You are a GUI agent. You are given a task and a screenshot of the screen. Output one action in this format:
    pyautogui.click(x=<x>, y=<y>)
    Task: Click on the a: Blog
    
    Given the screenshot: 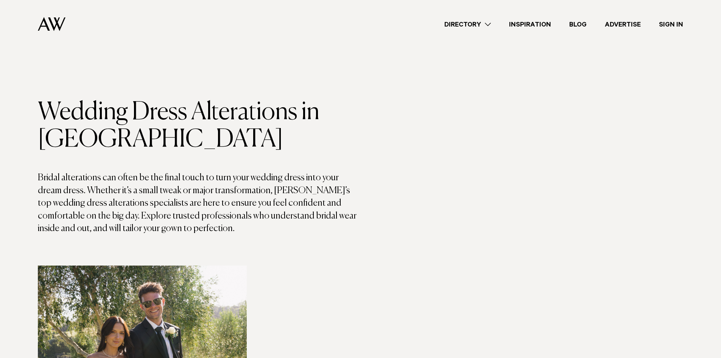 What is the action you would take?
    pyautogui.click(x=578, y=24)
    